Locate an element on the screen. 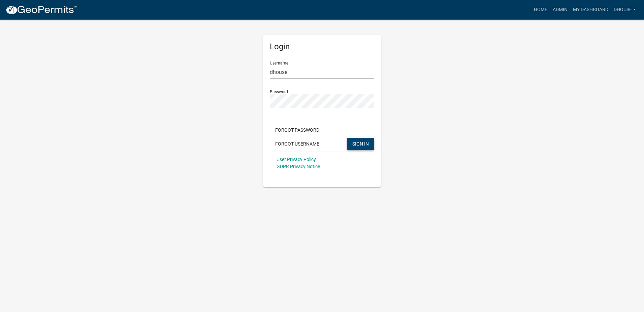  h5: Login is located at coordinates (322, 47).